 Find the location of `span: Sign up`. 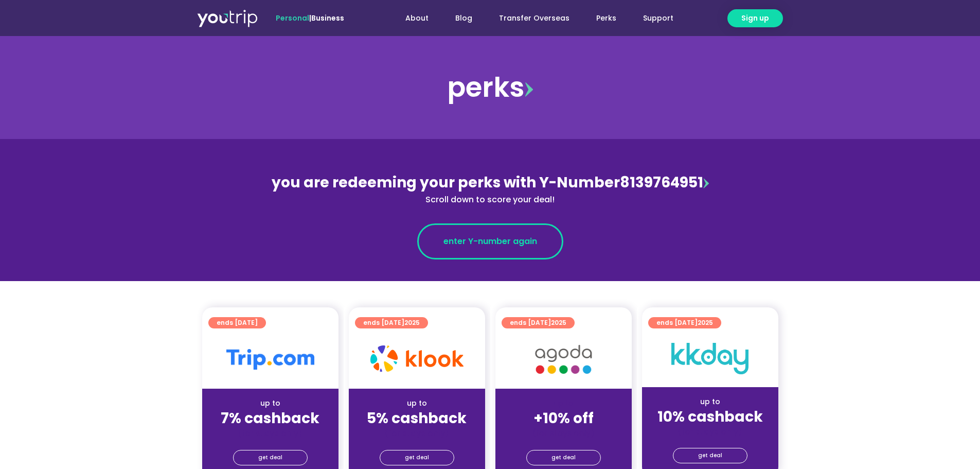

span: Sign up is located at coordinates (755, 18).